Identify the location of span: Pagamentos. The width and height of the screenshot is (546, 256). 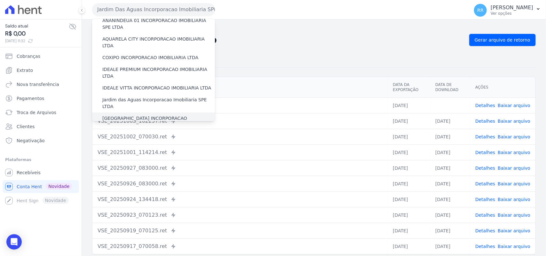
(30, 99).